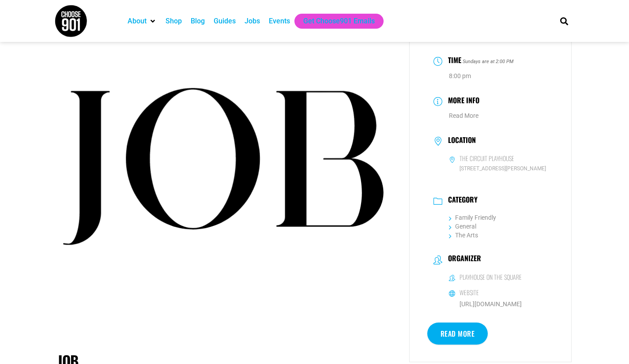 The width and height of the screenshot is (629, 364). What do you see at coordinates (198, 21) in the screenshot?
I see `div: Blog` at bounding box center [198, 21].